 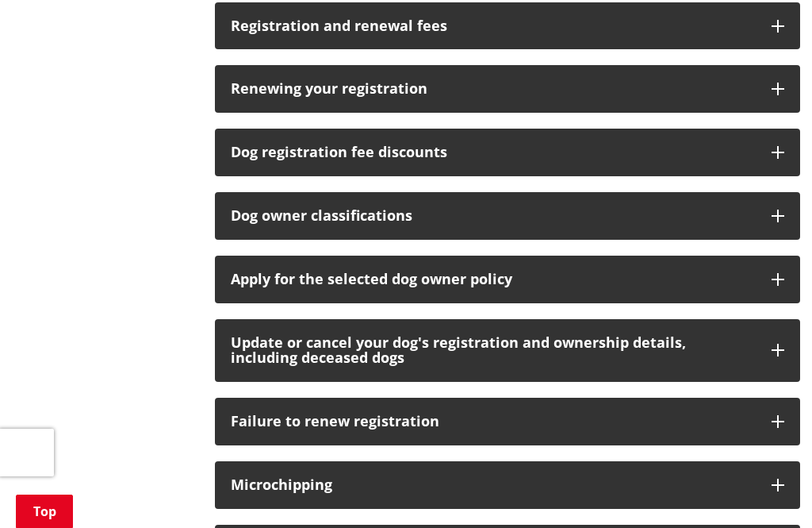 I want to click on button: Update or cancel your dog's registration and ownership details, including deceased dogs, so click(x=508, y=351).